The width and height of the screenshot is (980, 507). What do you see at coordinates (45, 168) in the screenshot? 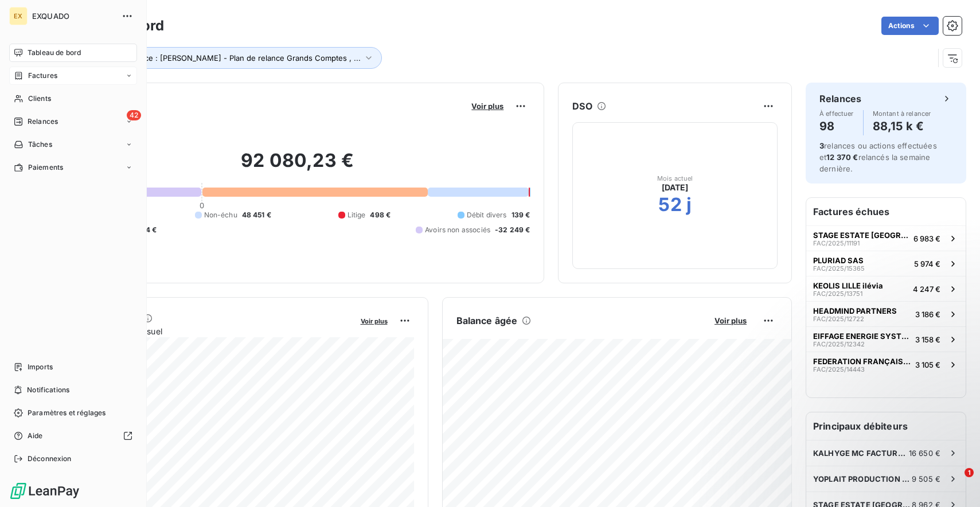
I see `span: Paiements` at bounding box center [45, 168].